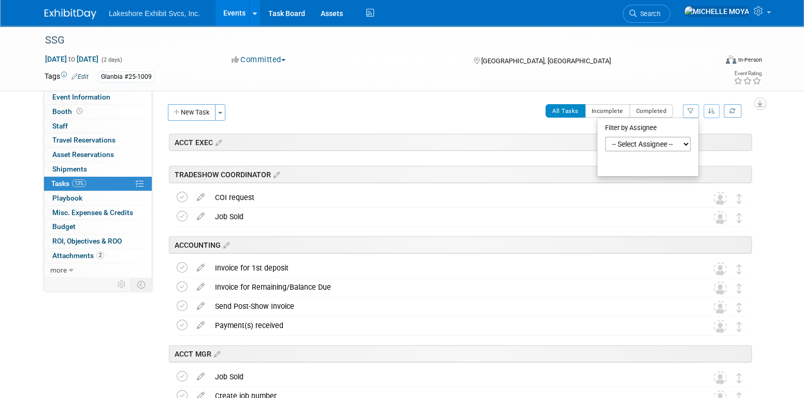 The width and height of the screenshot is (804, 398). I want to click on div: Filter by Assignee, so click(648, 129).